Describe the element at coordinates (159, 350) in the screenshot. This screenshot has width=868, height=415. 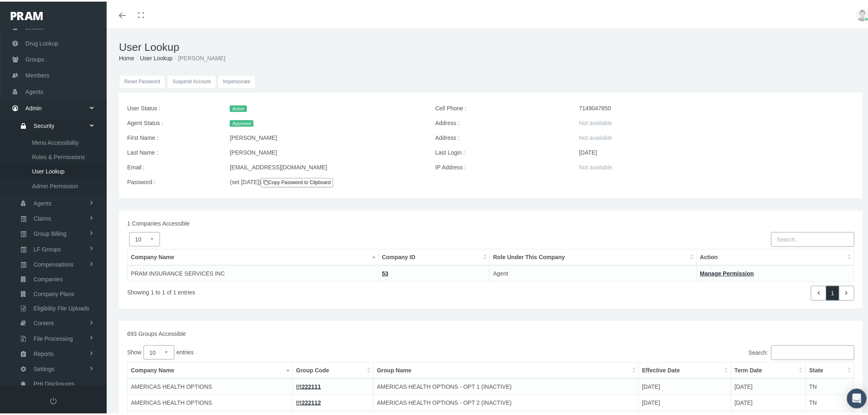
I see `select: Showentries` at that location.